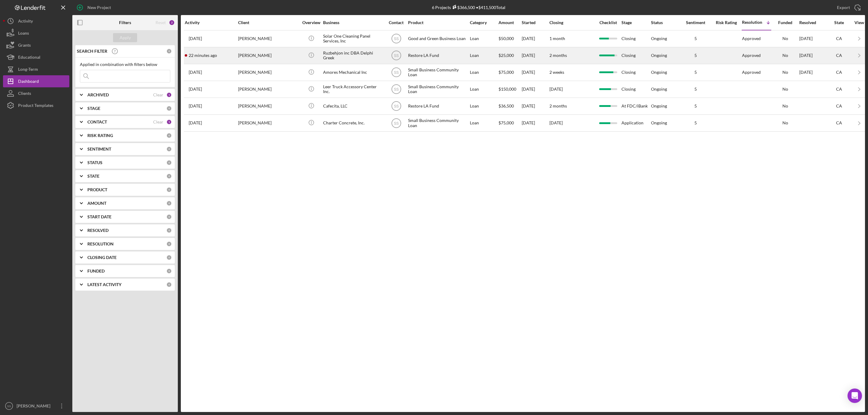 The width and height of the screenshot is (868, 415). I want to click on b: PRODUCT, so click(97, 190).